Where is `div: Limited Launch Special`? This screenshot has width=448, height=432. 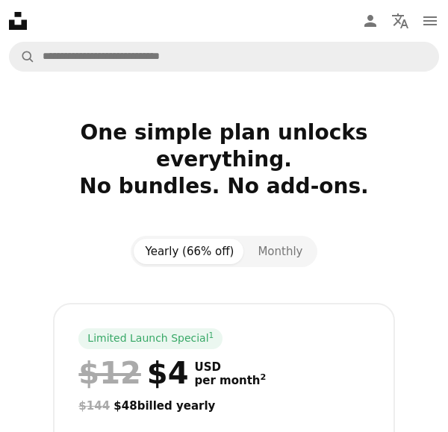 div: Limited Launch Special is located at coordinates (150, 339).